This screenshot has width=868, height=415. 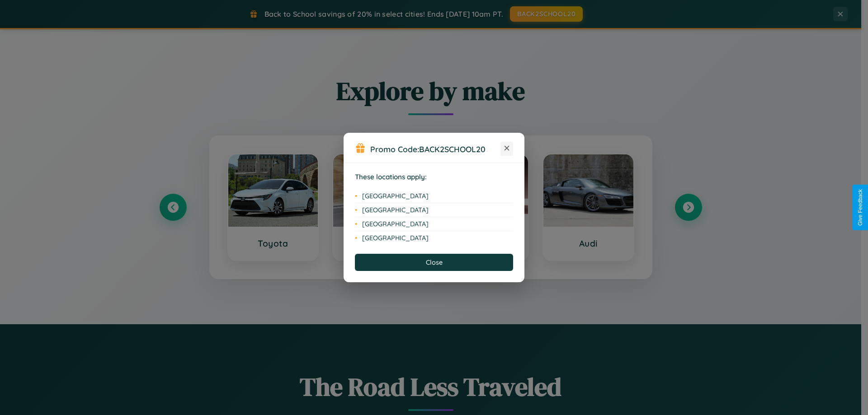 What do you see at coordinates (452, 149) in the screenshot?
I see `b: BACK2SCHOOL20` at bounding box center [452, 149].